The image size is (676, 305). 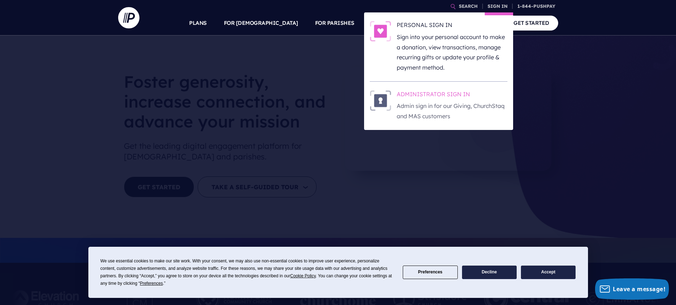 What do you see at coordinates (381, 31) in the screenshot?
I see `img: PERSONAL SIGN IN - Illustration` at bounding box center [381, 31].